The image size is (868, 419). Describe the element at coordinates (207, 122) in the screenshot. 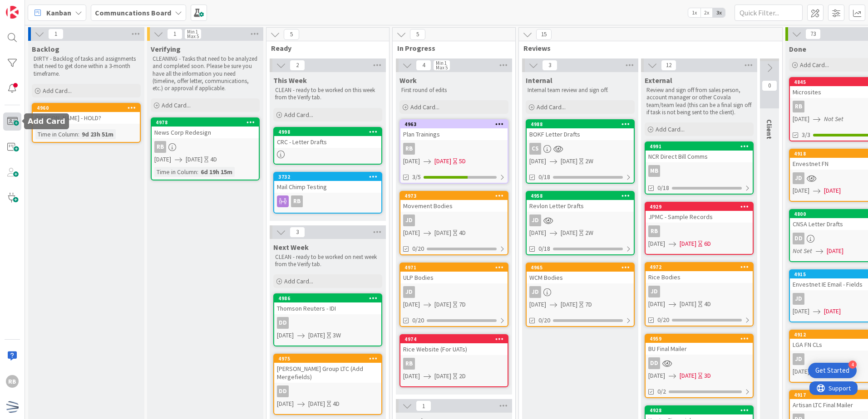

I see `div: 4978` at that location.